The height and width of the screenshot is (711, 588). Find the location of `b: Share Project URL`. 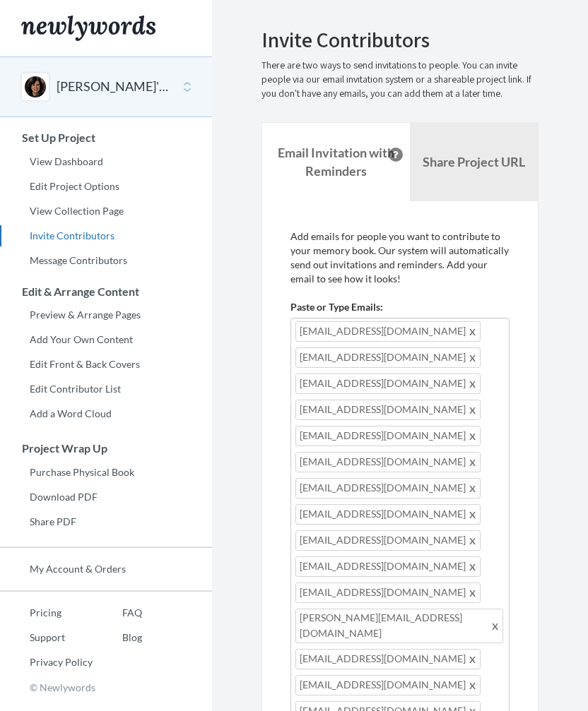

b: Share Project URL is located at coordinates (473, 162).